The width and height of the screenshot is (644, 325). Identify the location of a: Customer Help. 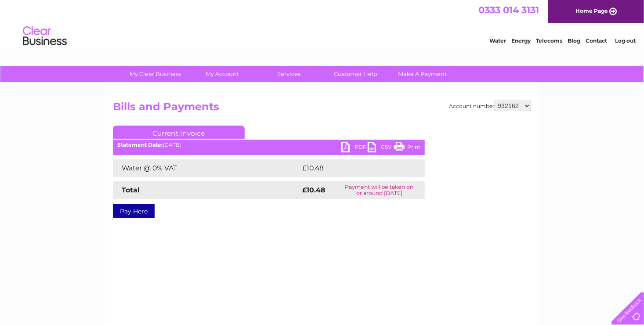
(356, 74).